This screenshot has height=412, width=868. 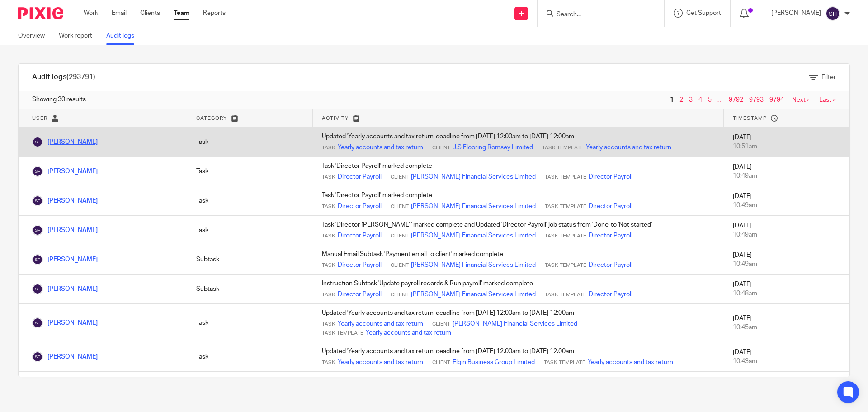 I want to click on td: Instruction Subtask 'Update payroll records & Run payroll' marked complete, so click(x=518, y=289).